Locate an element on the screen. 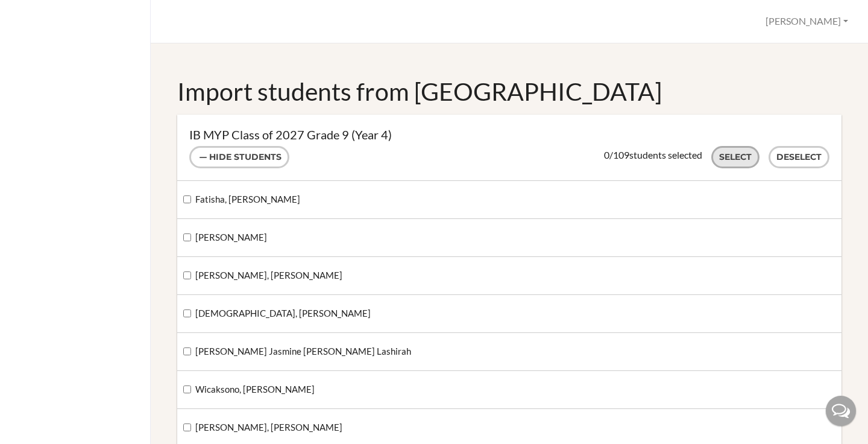 The image size is (868, 444). button: Hide students is located at coordinates (239, 157).